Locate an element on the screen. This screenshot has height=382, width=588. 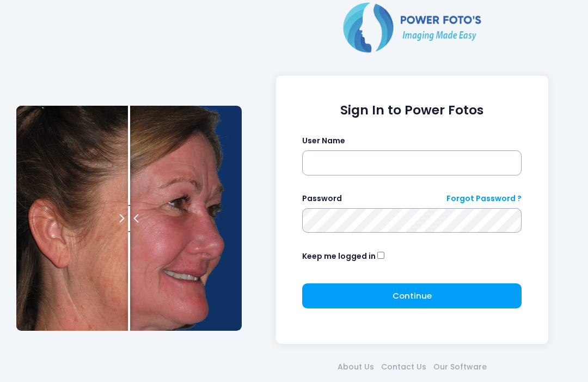
label: Keep me logged in is located at coordinates (339, 256).